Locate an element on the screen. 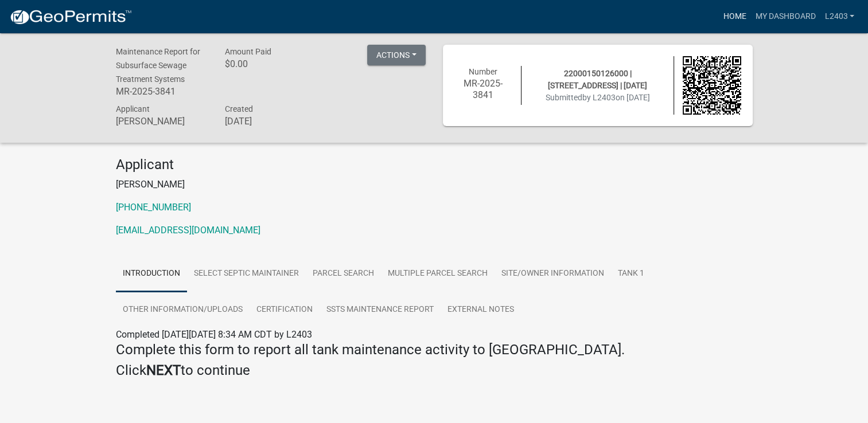  img: QR code is located at coordinates (712, 85).